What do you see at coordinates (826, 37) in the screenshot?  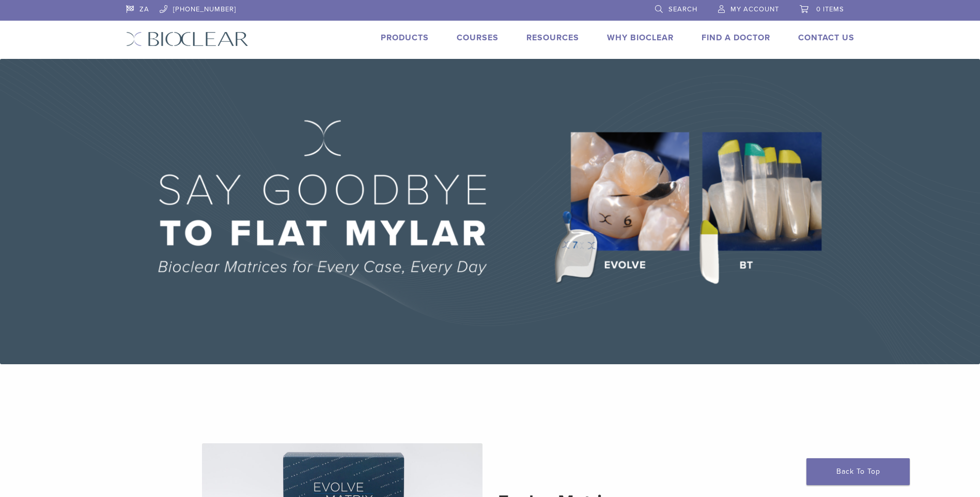 I see `a: Contact Us` at bounding box center [826, 37].